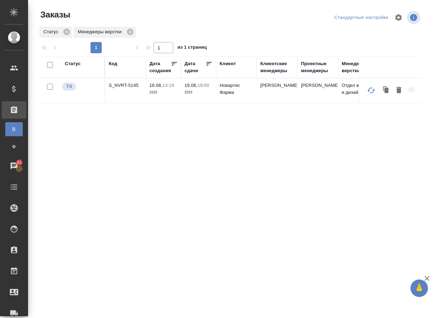 This screenshot has height=318, width=435. I want to click on a: Ф, so click(14, 147).